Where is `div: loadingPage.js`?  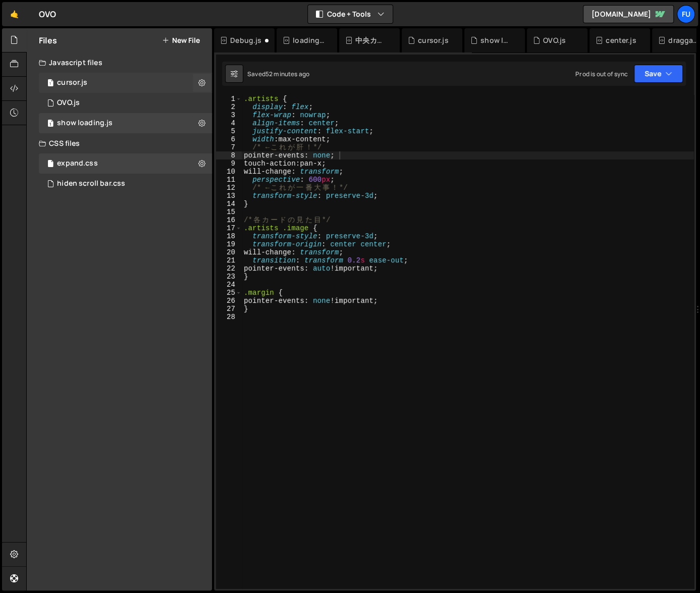
div: loadingPage.js is located at coordinates (309, 41).